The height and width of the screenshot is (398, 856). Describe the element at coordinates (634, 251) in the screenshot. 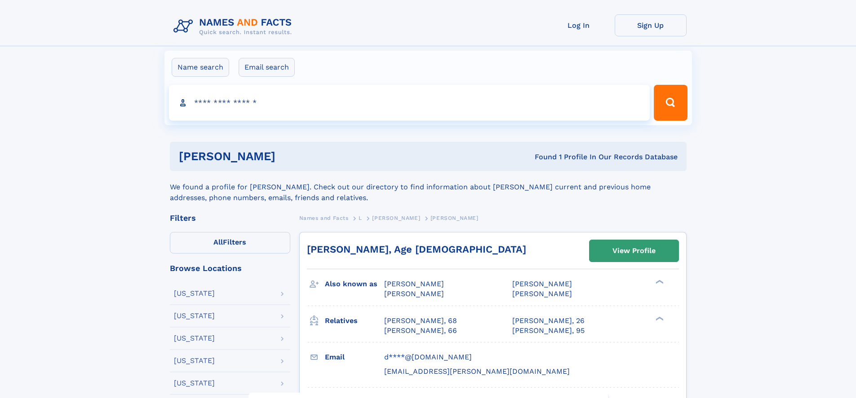

I see `a: View Profile` at that location.